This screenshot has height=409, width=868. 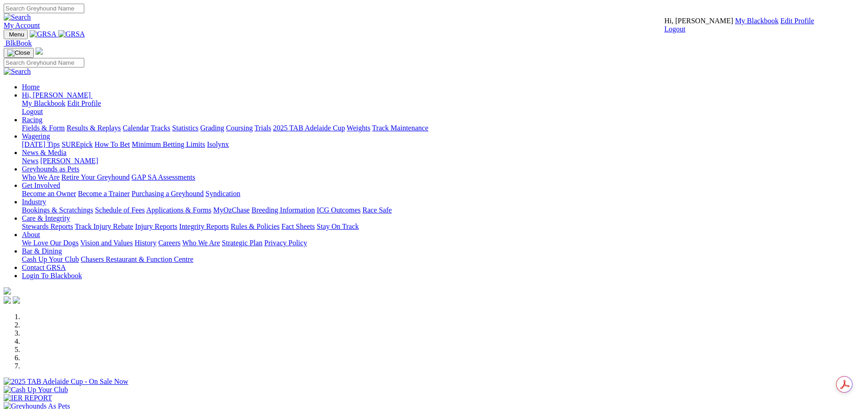 What do you see at coordinates (337, 226) in the screenshot?
I see `a: Stay On Track` at bounding box center [337, 226].